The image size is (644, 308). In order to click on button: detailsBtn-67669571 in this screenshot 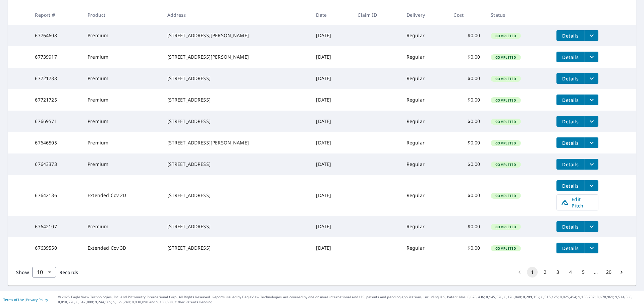, I will do `click(570, 121)`.